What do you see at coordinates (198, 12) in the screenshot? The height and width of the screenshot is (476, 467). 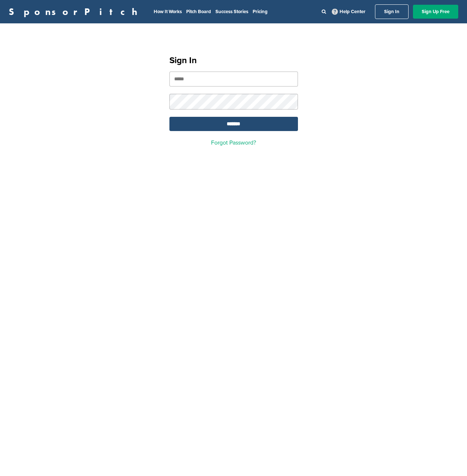 I see `a: Pitch Board` at bounding box center [198, 12].